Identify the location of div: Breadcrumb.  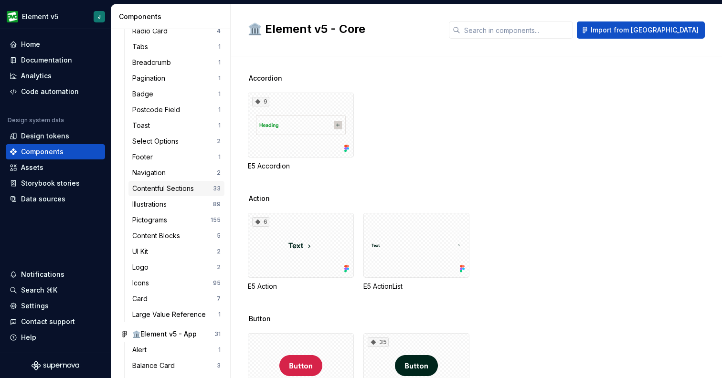
(153, 63).